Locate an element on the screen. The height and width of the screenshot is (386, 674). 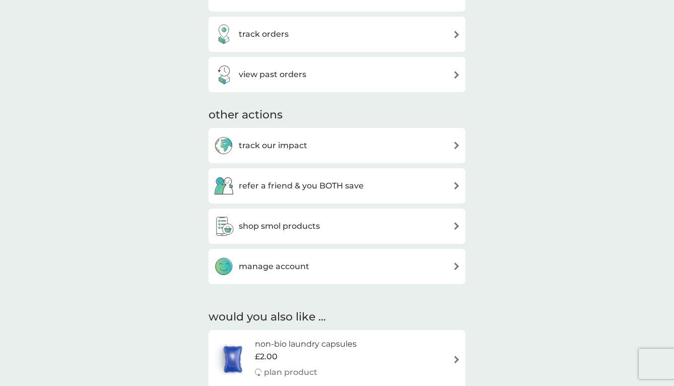
img: non-bio laundry capsules is located at coordinates (233, 359).